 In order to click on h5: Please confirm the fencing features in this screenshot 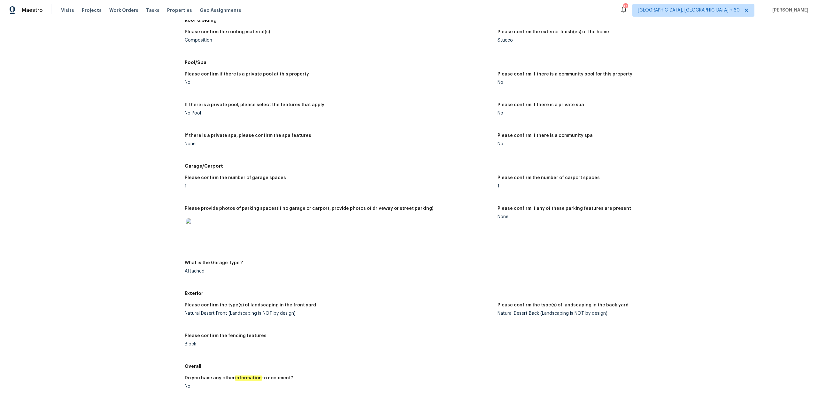, I will do `click(226, 336)`.